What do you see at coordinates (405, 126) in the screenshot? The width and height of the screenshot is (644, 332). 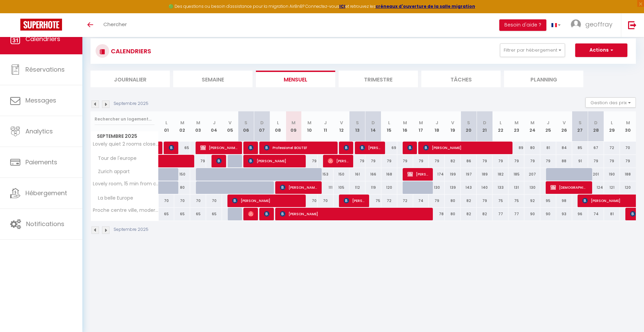 I see `th: 16` at bounding box center [405, 126].